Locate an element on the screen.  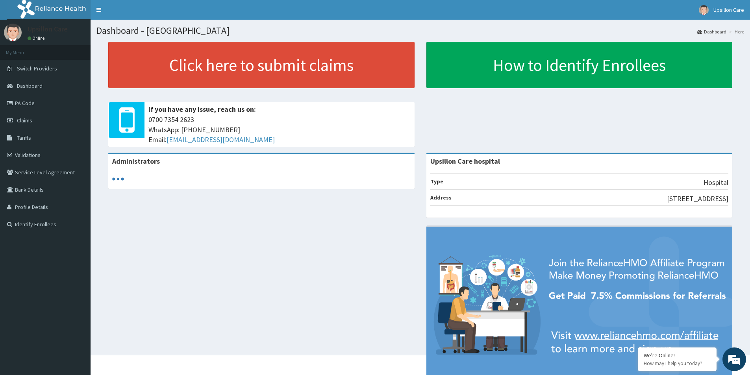
a: Dashboard is located at coordinates (711, 31).